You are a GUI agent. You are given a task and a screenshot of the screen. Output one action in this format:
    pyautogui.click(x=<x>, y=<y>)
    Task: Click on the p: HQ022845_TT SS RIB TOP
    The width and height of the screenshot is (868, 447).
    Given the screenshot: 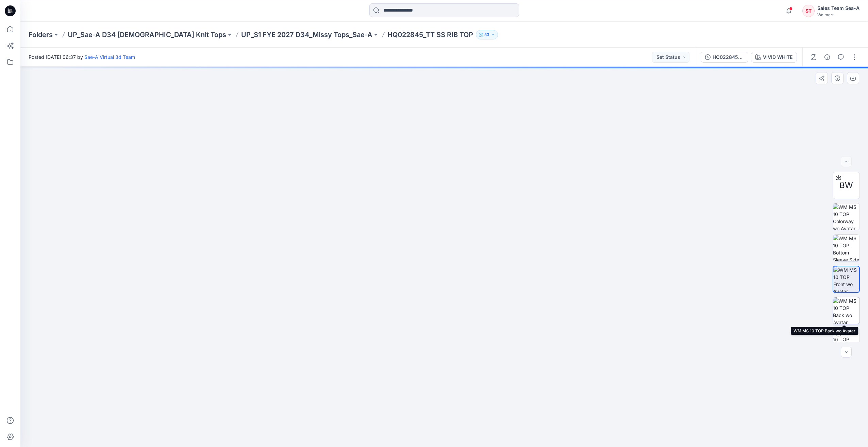 What is the action you would take?
    pyautogui.click(x=430, y=35)
    